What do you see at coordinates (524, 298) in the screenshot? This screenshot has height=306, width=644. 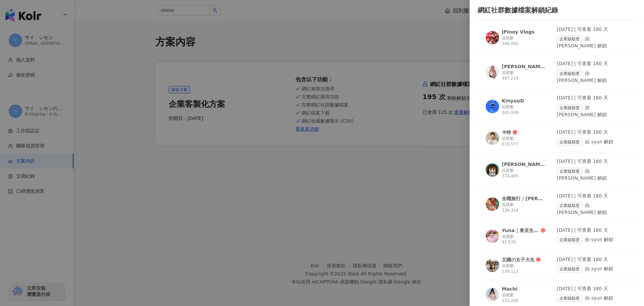 I see `div: 追蹤數 231,205` at bounding box center [524, 298].